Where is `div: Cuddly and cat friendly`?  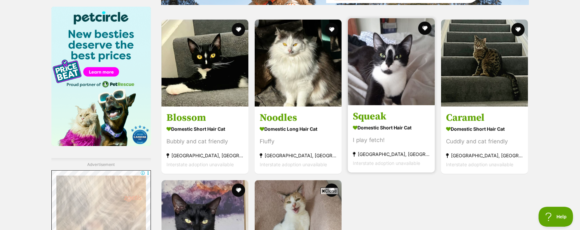
div: Cuddly and cat friendly is located at coordinates (485, 141).